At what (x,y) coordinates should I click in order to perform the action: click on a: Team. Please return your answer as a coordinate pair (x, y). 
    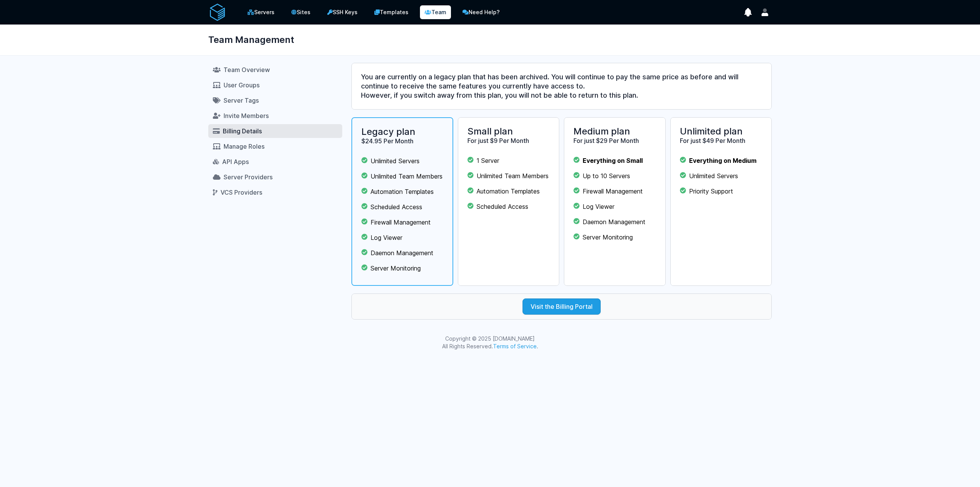
    Looking at the image, I should click on (436, 12).